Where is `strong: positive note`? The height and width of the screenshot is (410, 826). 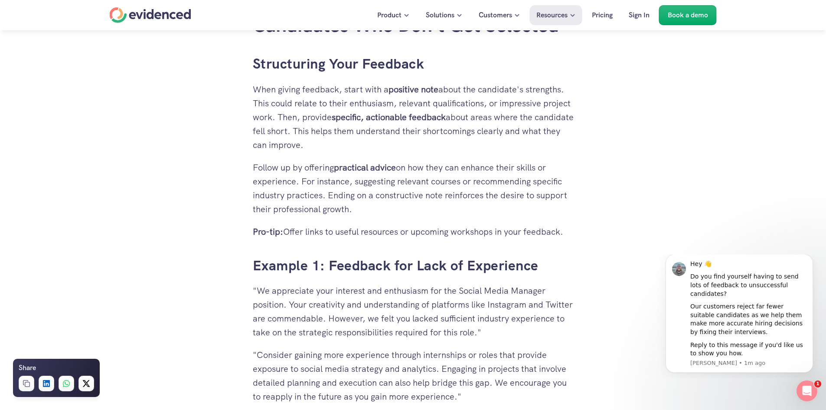 strong: positive note is located at coordinates (413, 89).